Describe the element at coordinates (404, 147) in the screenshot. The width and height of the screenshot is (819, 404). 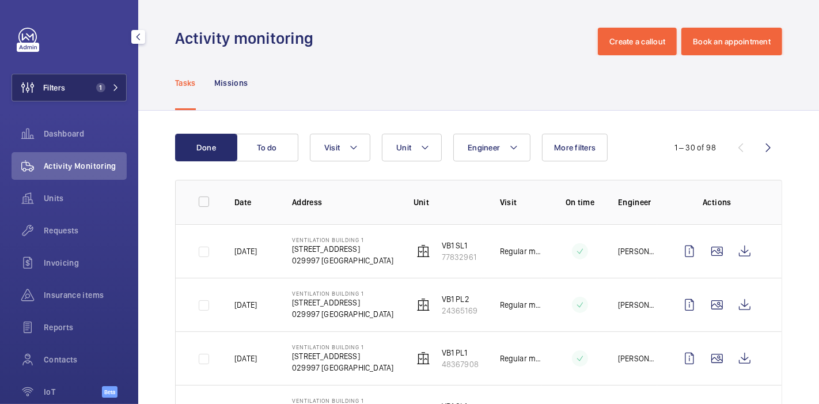
I see `span: Unit` at that location.